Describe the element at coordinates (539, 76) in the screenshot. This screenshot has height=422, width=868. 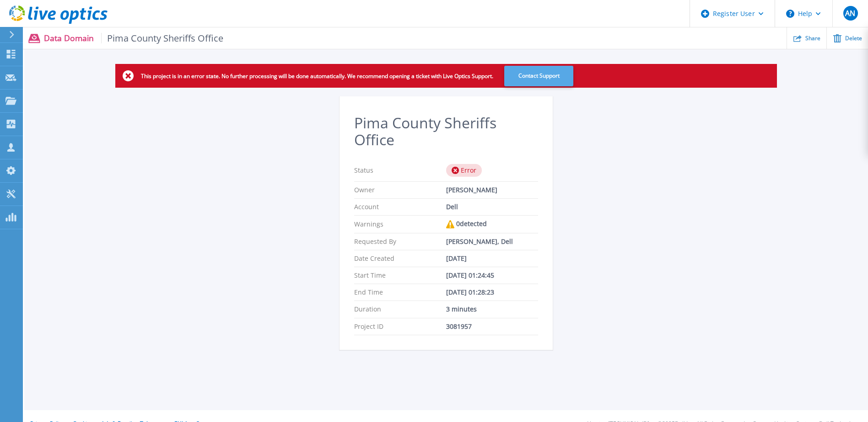
I see `button: Contact Support` at that location.